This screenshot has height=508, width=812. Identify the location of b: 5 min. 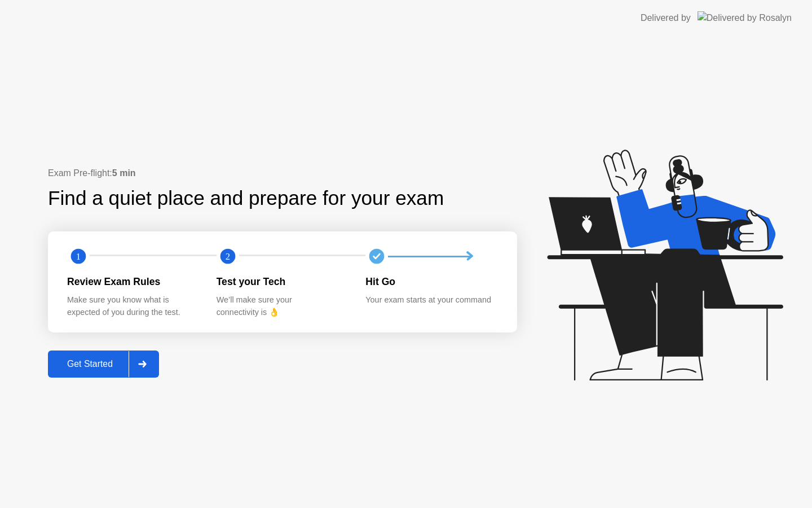
(124, 172).